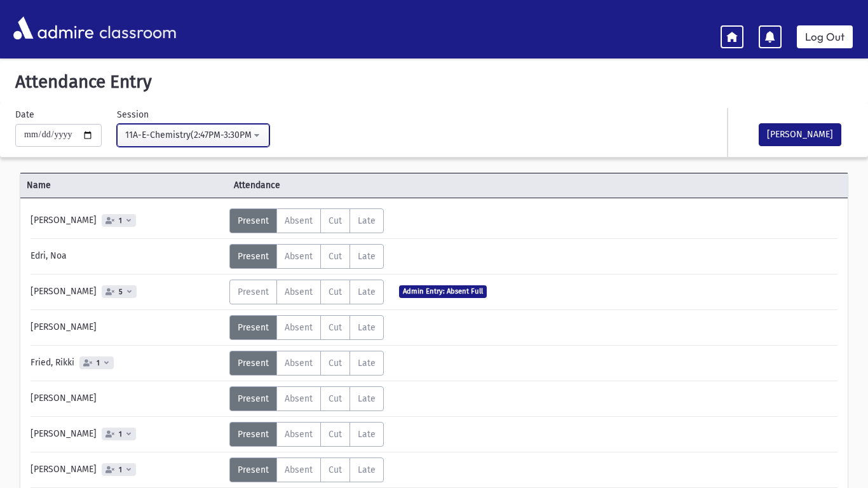 This screenshot has width=868, height=488. I want to click on button: 11A-E-Chemistry(2:47PM-3:30PM), so click(193, 135).